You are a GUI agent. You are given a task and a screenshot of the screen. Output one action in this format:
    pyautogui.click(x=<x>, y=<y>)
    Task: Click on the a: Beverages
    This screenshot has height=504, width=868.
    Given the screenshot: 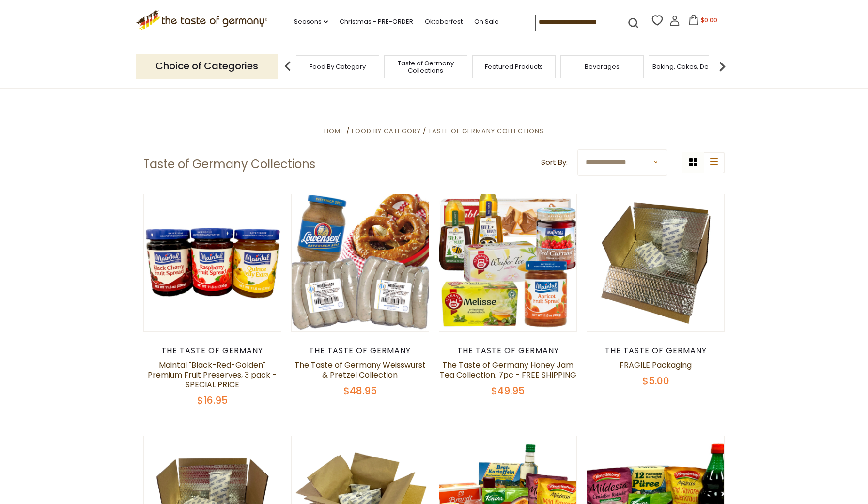 What is the action you would take?
    pyautogui.click(x=602, y=67)
    